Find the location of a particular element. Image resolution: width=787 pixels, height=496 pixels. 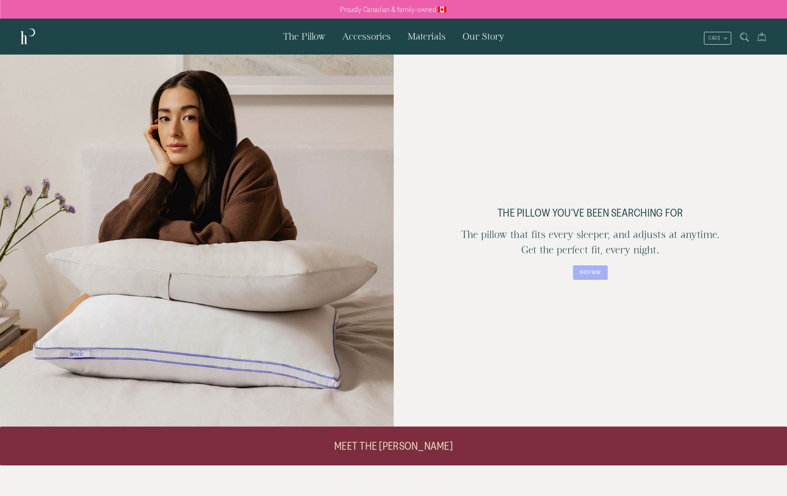

a: Materials is located at coordinates (426, 36).